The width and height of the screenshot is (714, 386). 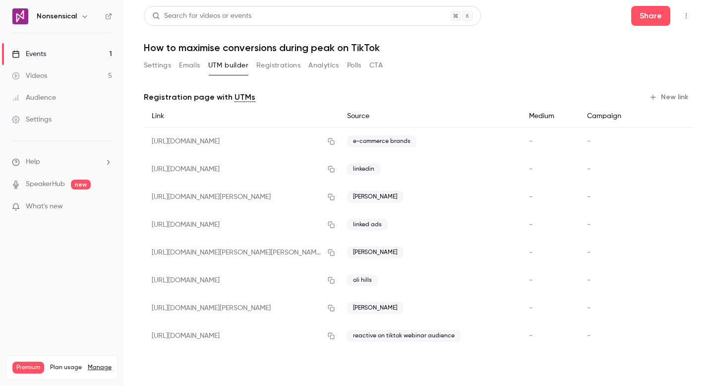 I want to click on a: Manage, so click(x=100, y=367).